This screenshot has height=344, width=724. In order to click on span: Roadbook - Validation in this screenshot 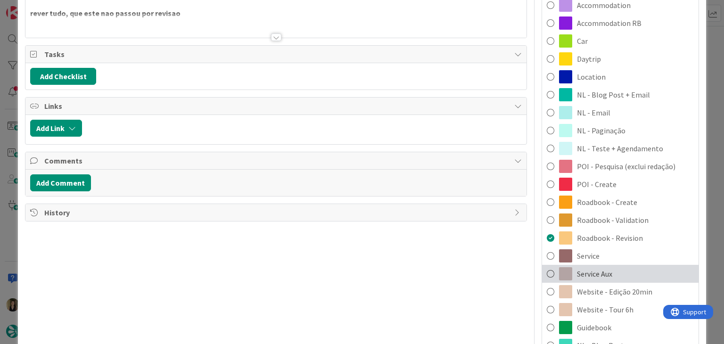, I will do `click(613, 220)`.